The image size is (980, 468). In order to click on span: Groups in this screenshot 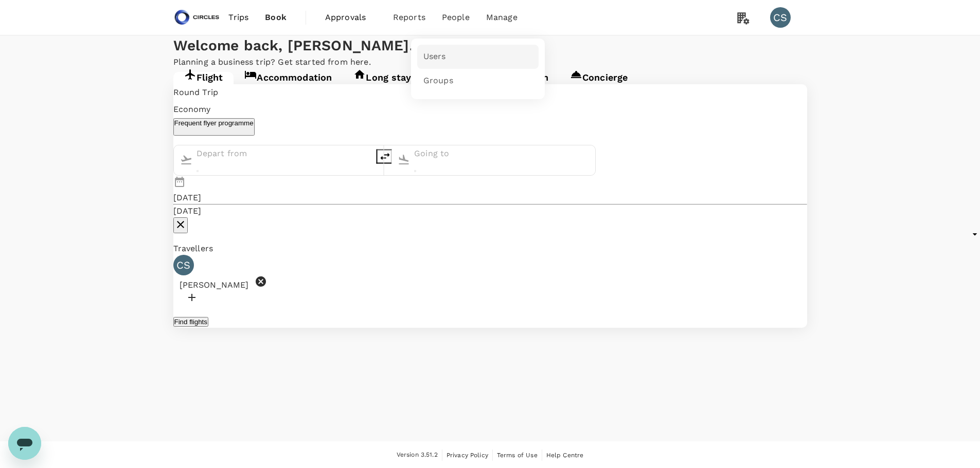, I will do `click(438, 81)`.